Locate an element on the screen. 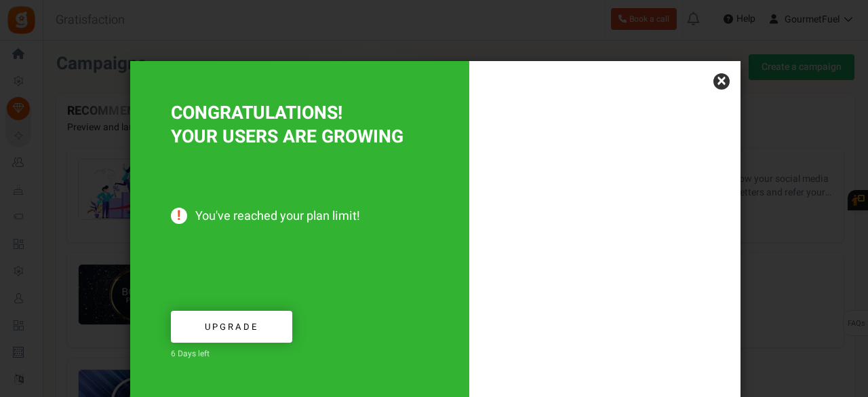  a: Upgrade is located at coordinates (231, 326).